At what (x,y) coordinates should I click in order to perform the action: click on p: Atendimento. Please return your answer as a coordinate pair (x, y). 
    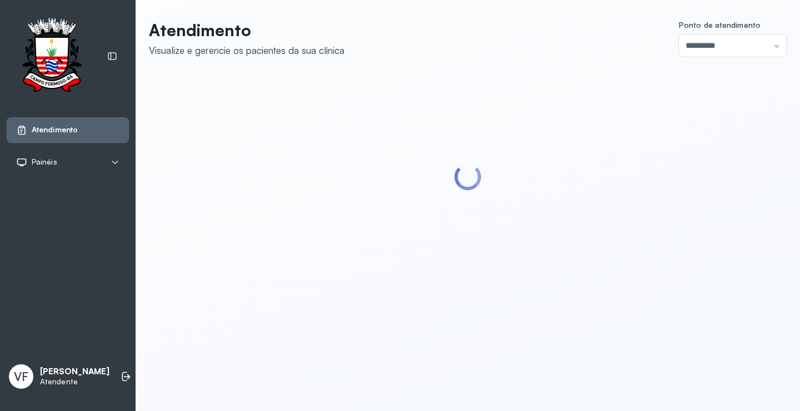
    Looking at the image, I should click on (247, 30).